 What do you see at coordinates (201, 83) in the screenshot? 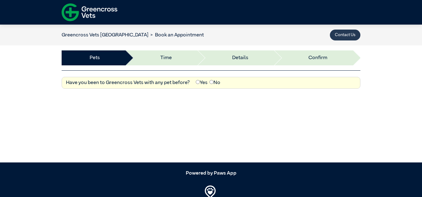
I see `label: Yes` at bounding box center [201, 83].